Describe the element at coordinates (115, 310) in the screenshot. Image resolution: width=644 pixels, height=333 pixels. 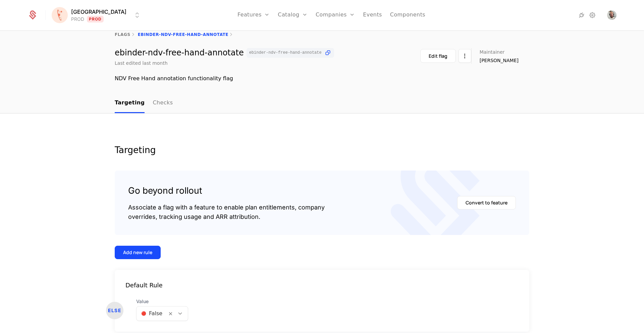
I see `div: ELSE` at that location.